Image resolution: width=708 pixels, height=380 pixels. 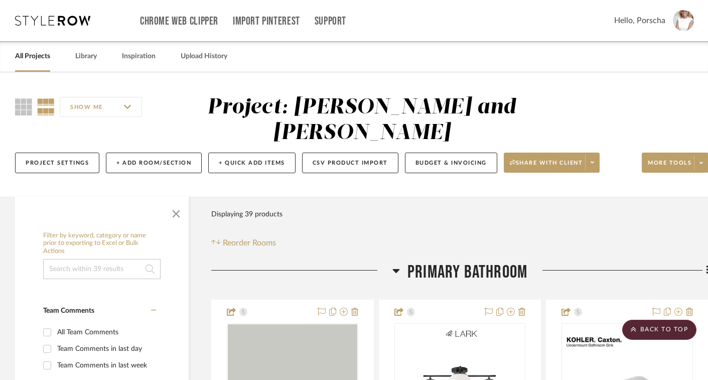 I want to click on a: Inspiration, so click(x=139, y=56).